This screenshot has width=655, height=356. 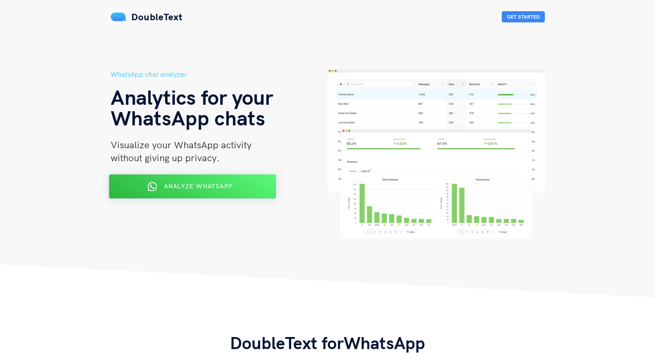 I want to click on a: Analyze WhatsApp, so click(x=193, y=189).